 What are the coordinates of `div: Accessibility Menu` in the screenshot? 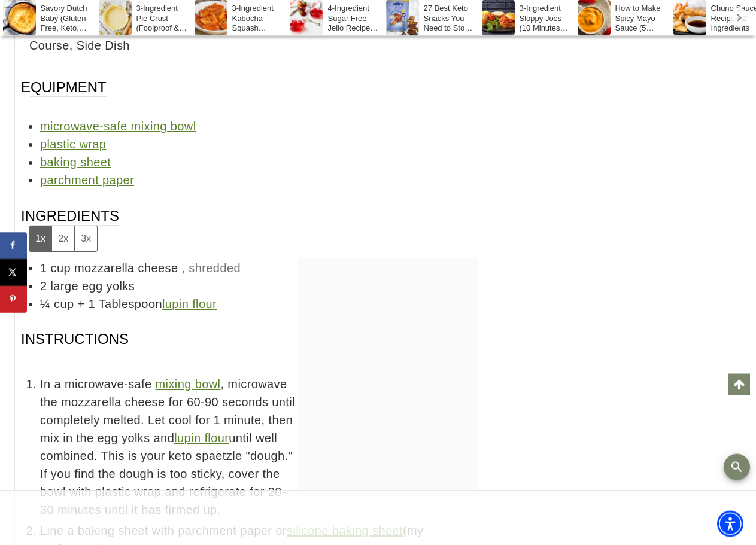 It's located at (730, 524).